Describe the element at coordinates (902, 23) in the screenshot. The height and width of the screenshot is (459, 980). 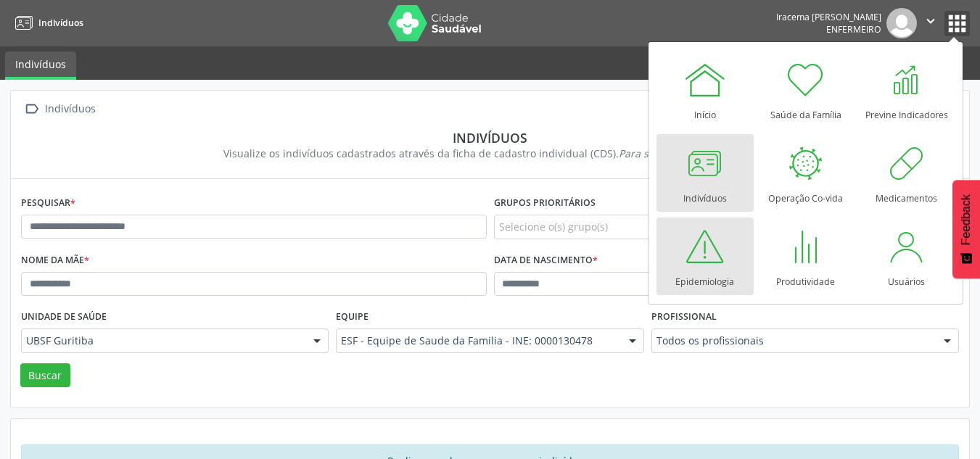
I see `img: img` at that location.